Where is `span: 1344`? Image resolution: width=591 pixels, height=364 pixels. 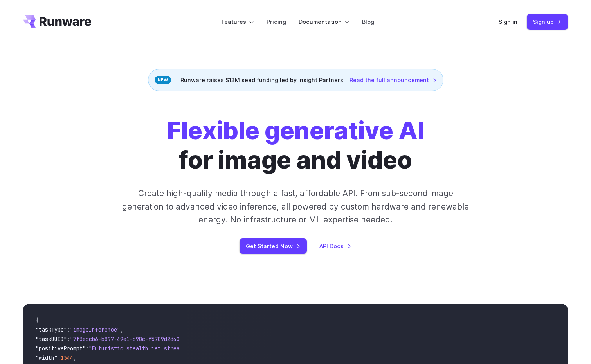 span: 1344 is located at coordinates (67, 358).